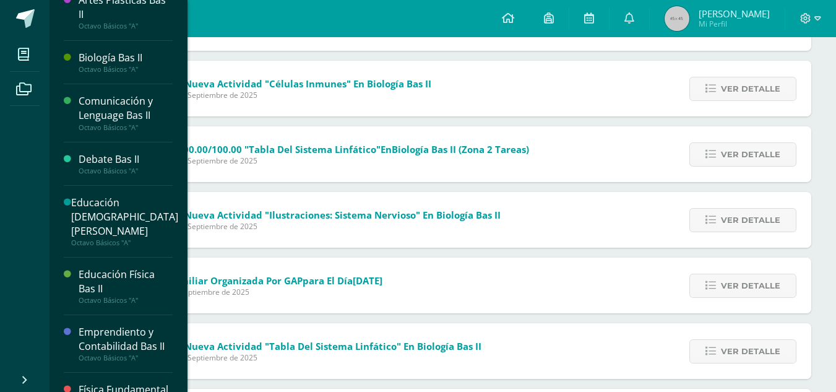 Image resolution: width=836 pixels, height=392 pixels. I want to click on a: Debate Bas IIOctavo Básicos "A", so click(126, 163).